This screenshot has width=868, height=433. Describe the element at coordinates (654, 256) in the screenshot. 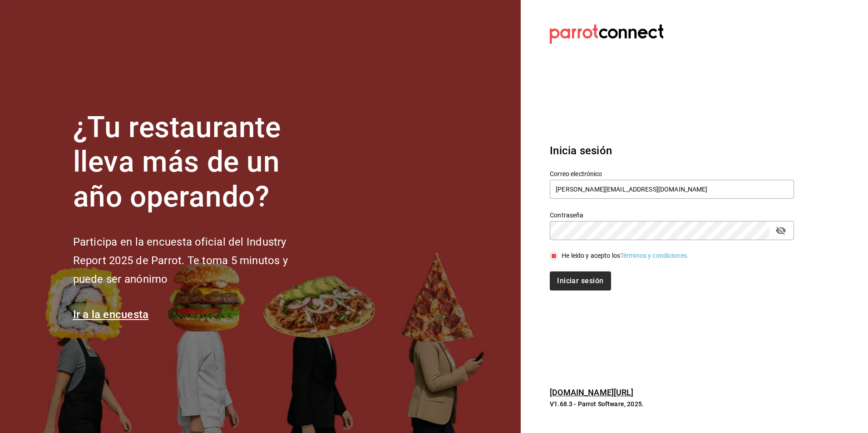

I see `a: Términos y condiciones.` at that location.